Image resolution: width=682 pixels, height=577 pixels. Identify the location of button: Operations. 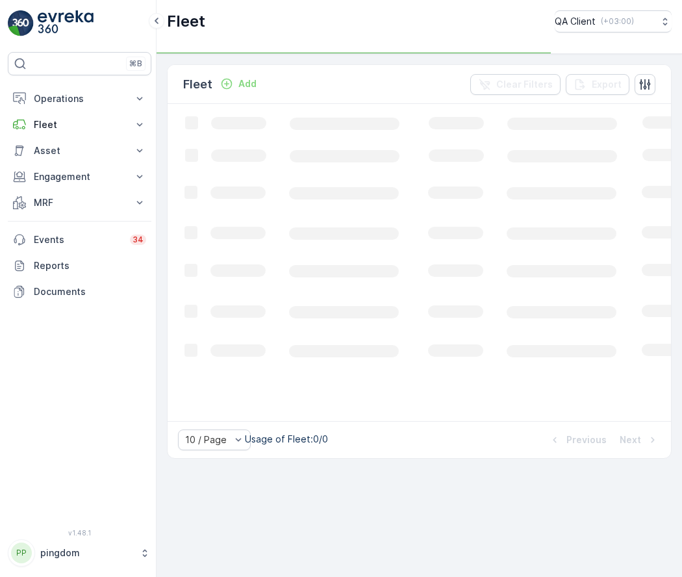
(79, 99).